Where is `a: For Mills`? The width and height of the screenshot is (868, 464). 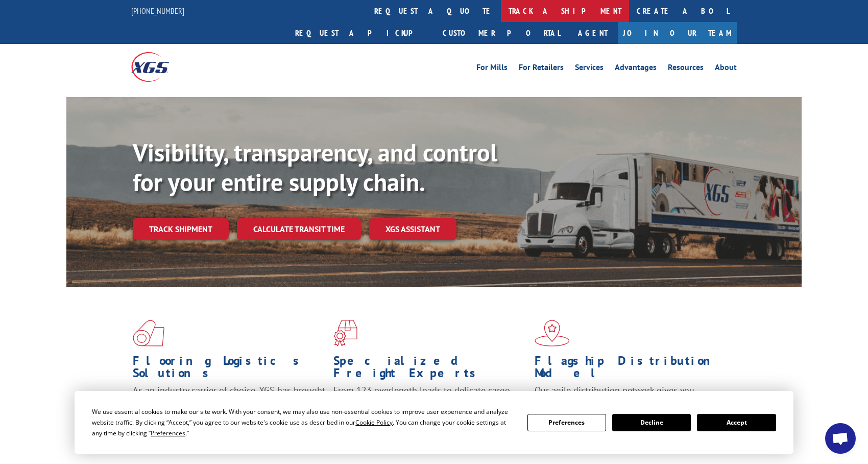 a: For Mills is located at coordinates (492, 69).